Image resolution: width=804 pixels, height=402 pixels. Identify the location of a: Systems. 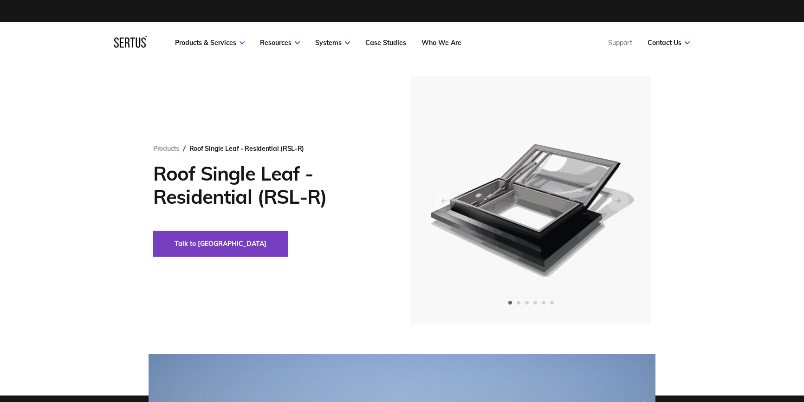
(332, 43).